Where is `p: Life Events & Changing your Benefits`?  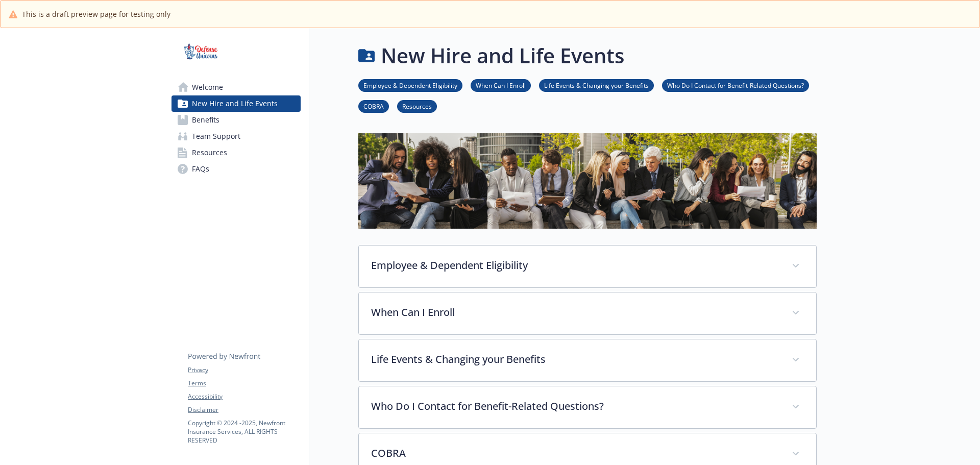 p: Life Events & Changing your Benefits is located at coordinates (575, 359).